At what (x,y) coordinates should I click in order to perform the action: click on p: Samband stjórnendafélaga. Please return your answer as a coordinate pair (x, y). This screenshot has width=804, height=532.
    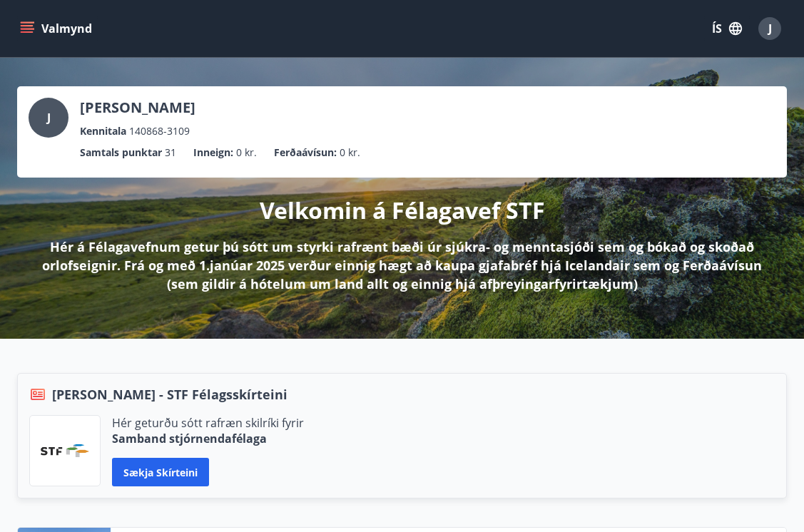
    Looking at the image, I should click on (208, 438).